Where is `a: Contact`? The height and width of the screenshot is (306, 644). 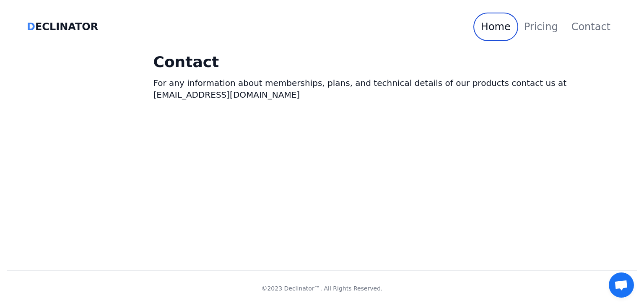 a: Contact is located at coordinates (591, 27).